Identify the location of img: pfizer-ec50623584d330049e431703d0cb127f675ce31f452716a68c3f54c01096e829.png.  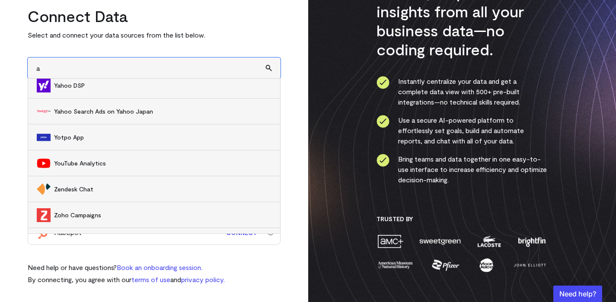
(446, 265).